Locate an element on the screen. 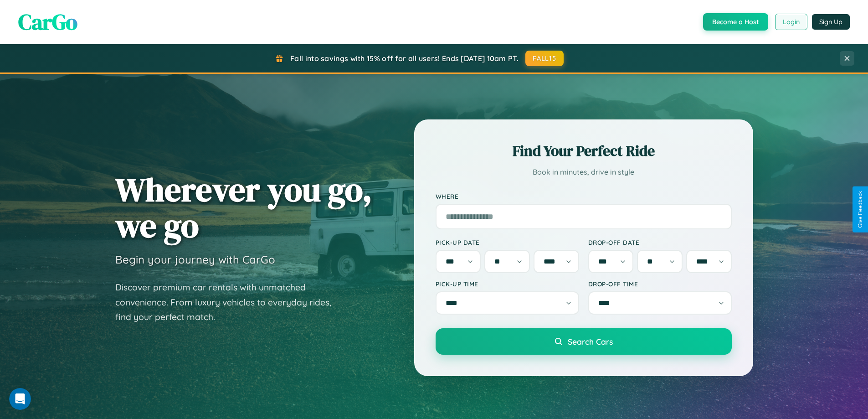 The width and height of the screenshot is (868, 419). span: Search Cars is located at coordinates (590, 341).